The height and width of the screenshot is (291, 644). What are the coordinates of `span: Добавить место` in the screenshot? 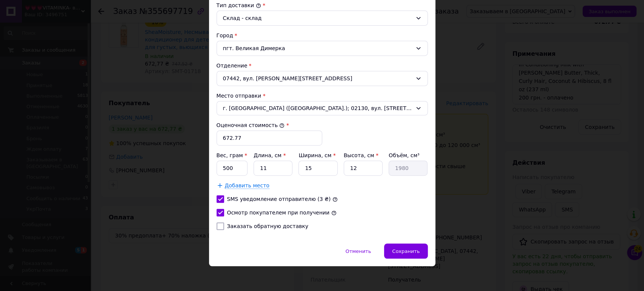 It's located at (247, 185).